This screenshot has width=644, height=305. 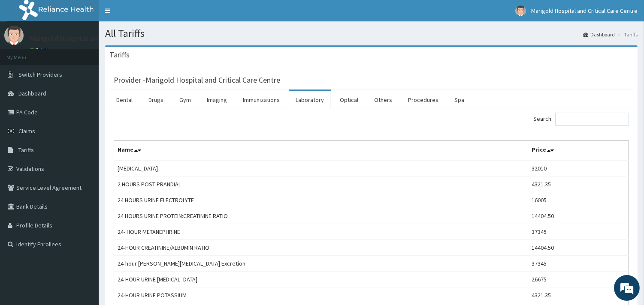 What do you see at coordinates (578, 200) in the screenshot?
I see `td: 16005` at bounding box center [578, 200].